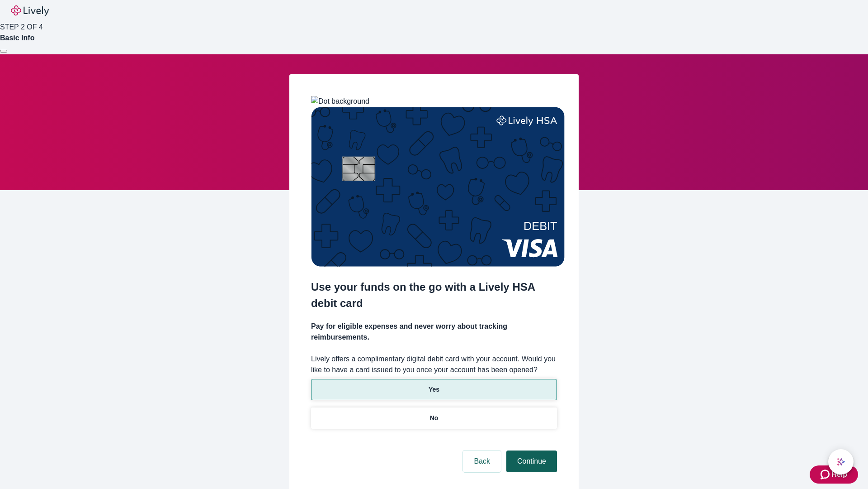 The image size is (868, 489). I want to click on h2: Use your funds on the go with a Lively HSA debit card, so click(434, 295).